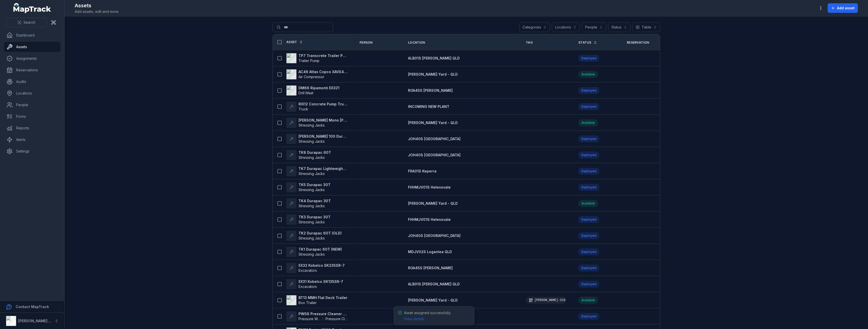 The width and height of the screenshot is (868, 329). What do you see at coordinates (315, 284) in the screenshot?
I see `a: EX31 Kobelco SK135SR-7Excavators` at bounding box center [315, 284].